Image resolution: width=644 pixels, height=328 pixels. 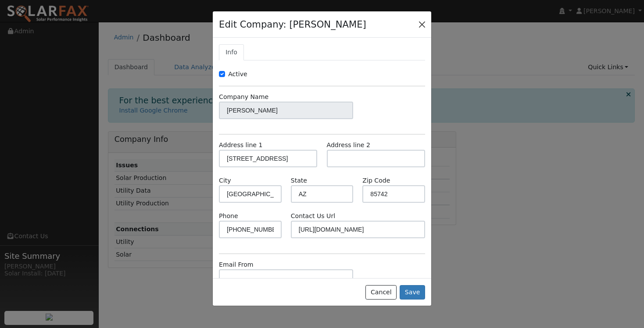 I want to click on label: Address line 1, so click(x=240, y=145).